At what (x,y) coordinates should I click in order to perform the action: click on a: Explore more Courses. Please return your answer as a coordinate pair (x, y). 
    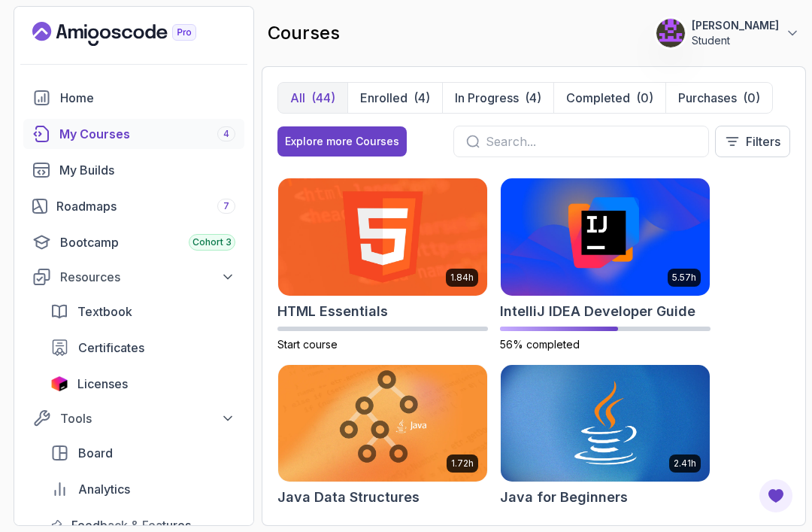
    Looking at the image, I should click on (342, 141).